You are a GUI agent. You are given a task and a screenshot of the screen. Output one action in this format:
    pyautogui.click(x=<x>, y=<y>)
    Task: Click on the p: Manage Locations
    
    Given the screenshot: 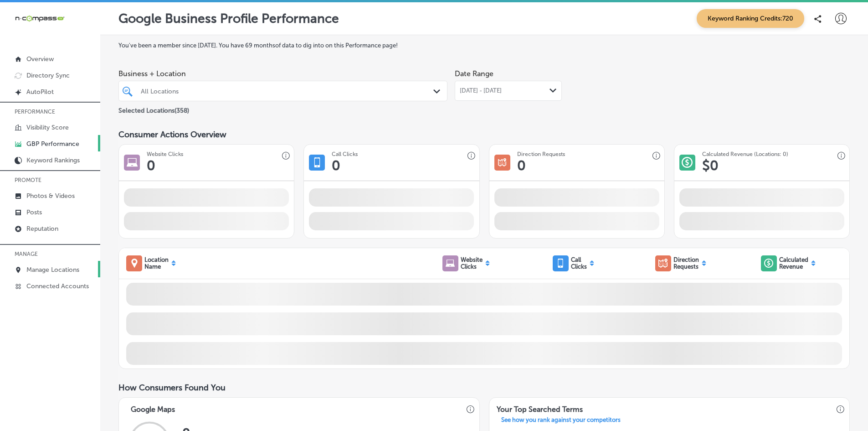 What is the action you would take?
    pyautogui.click(x=53, y=269)
    